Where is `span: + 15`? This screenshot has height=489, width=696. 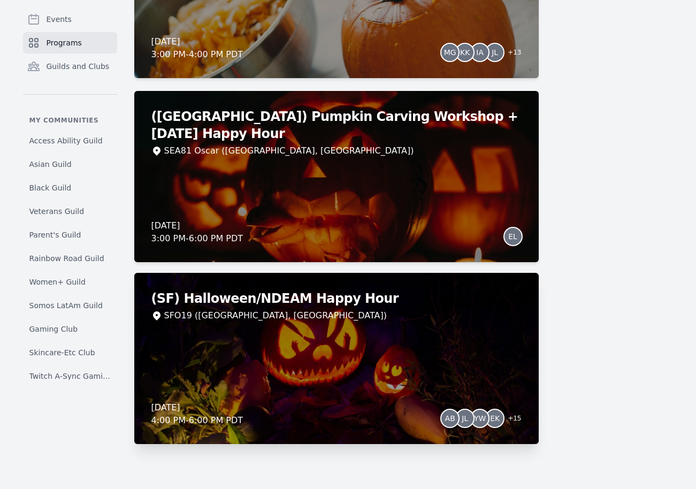 span: + 15 is located at coordinates (511, 419).